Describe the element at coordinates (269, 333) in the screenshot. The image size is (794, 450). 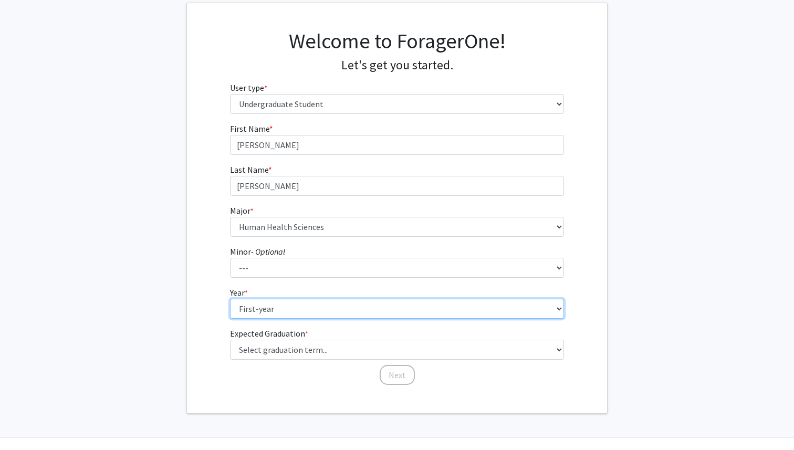
I see `label: Expected Graduation` at that location.